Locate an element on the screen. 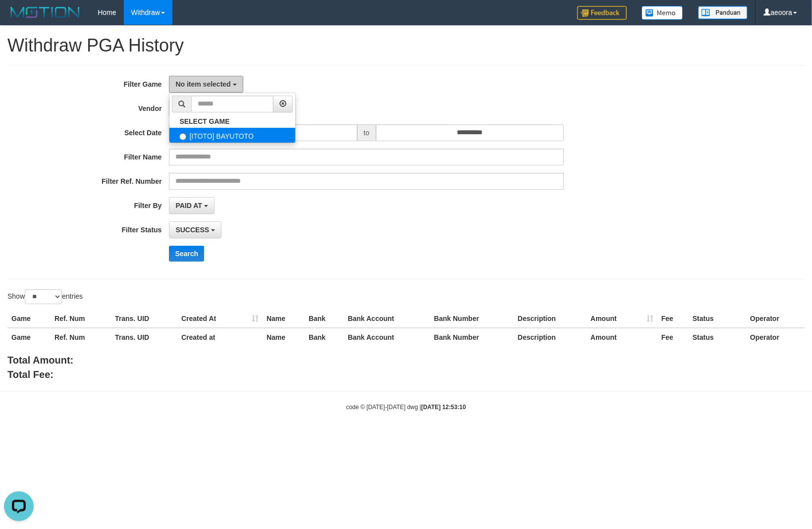  button: Open LiveChat chat widget is located at coordinates (18, 18).